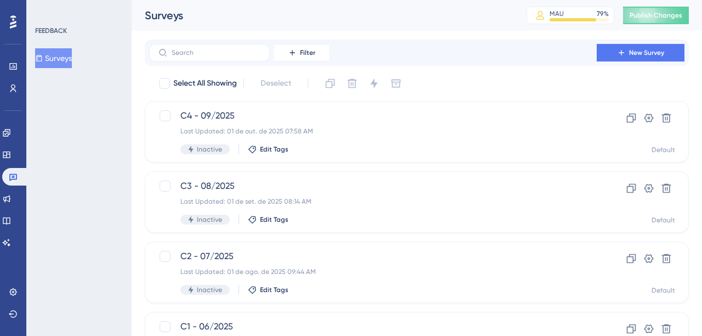 The width and height of the screenshot is (702, 336). I want to click on span: C4 - 09/2025, so click(373, 116).